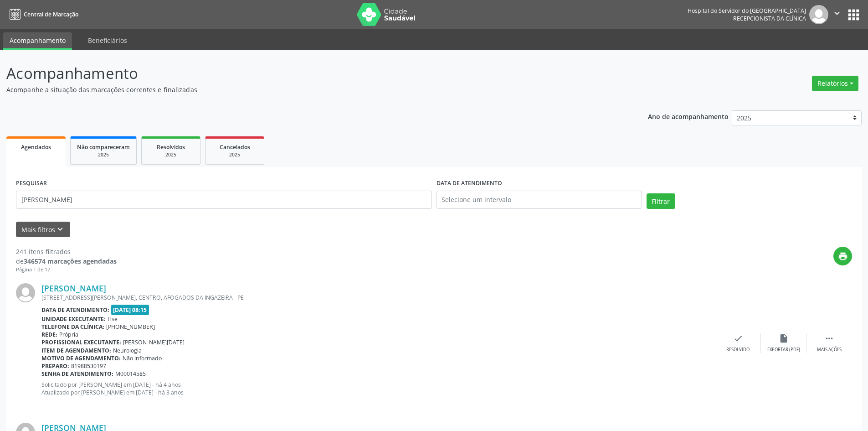  I want to click on strong: 346574 marcações agendadas, so click(70, 261).